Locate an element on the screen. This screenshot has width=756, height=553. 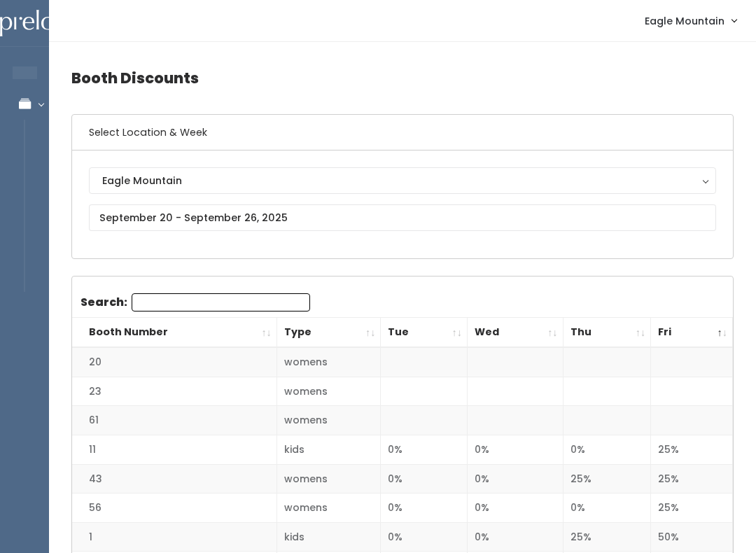
td: 50% is located at coordinates (691, 537).